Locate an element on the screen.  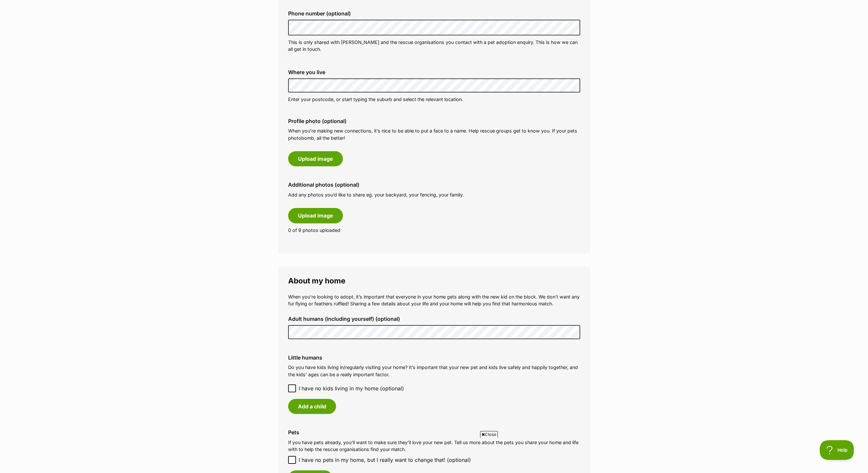
p: Add any photos you’d like to share eg. your backyard, your fencing, your family. is located at coordinates (434, 195).